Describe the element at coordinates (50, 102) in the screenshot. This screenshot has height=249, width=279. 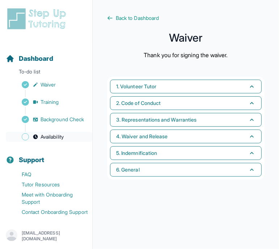
I see `span: Training` at that location.